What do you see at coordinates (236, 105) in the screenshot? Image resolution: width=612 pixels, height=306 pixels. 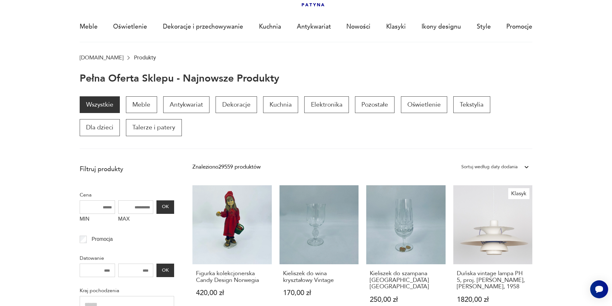 I see `a: Dekoracje` at bounding box center [236, 105].